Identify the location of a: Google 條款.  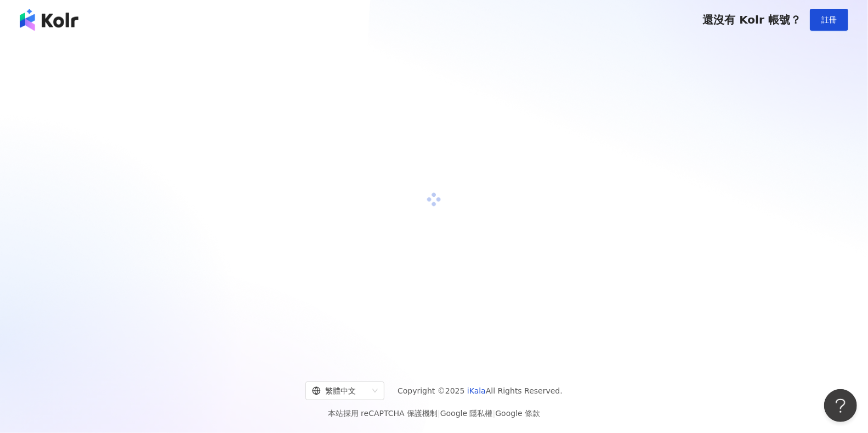
(518, 414).